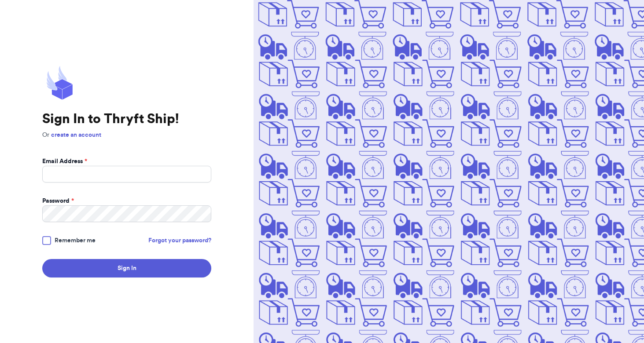 This screenshot has width=644, height=343. I want to click on p: Or, so click(127, 135).